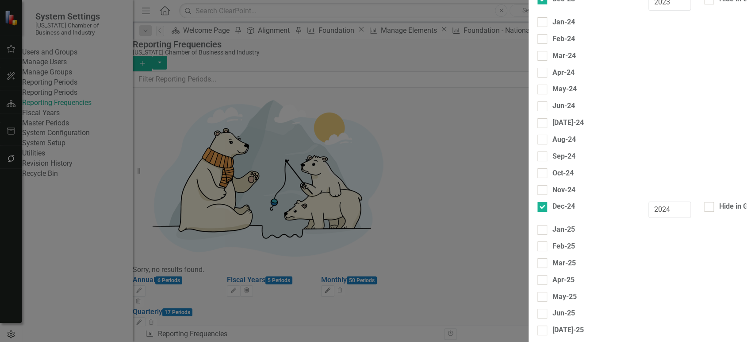  What do you see at coordinates (564, 156) in the screenshot?
I see `div: Sep-24` at bounding box center [564, 156].